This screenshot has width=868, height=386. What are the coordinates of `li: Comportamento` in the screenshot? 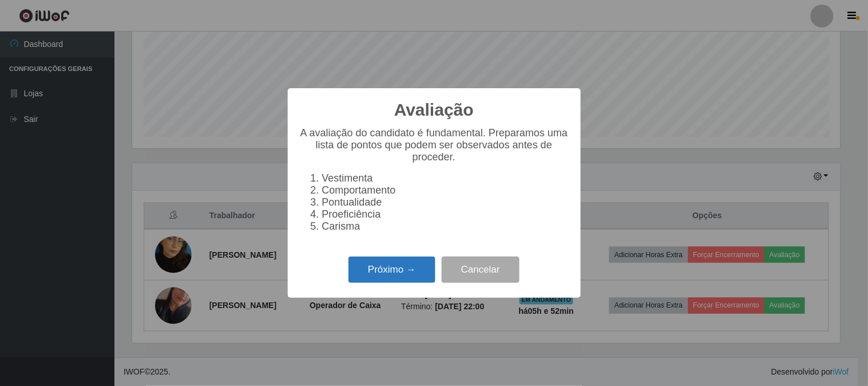 It's located at (446, 190).